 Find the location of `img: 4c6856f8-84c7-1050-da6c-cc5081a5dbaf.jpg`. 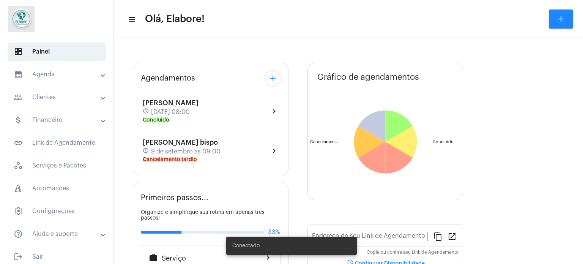

img: 4c6856f8-84c7-1050-da6c-cc5081a5dbaf.jpg is located at coordinates (21, 19).